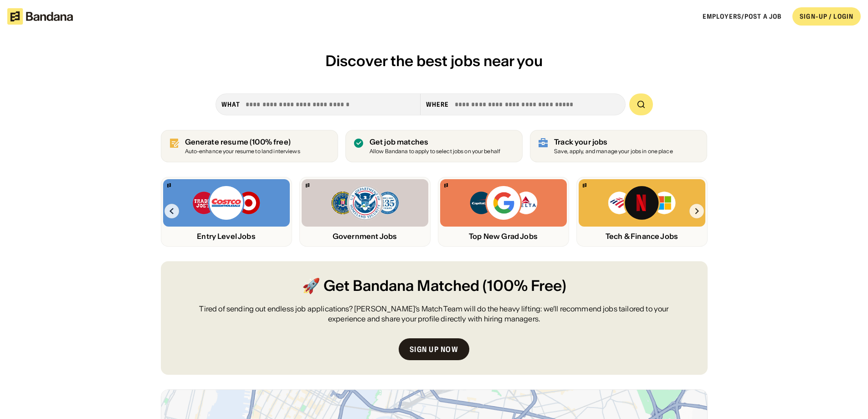  What do you see at coordinates (642, 212) in the screenshot?
I see `a: Bandana logoBank of America, Netflix, Microsoft logosTech & Finance Jobs` at bounding box center [642, 212].